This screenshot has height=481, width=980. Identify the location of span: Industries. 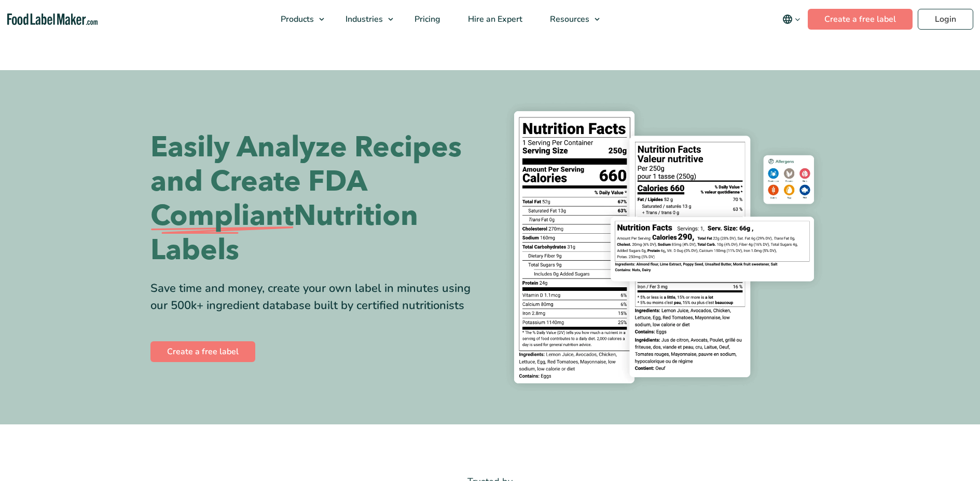
(363, 19).